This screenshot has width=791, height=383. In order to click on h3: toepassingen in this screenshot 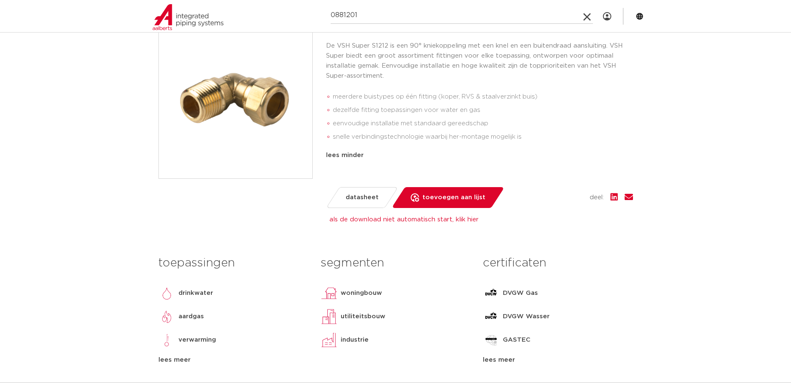, I will do `click(233, 263)`.